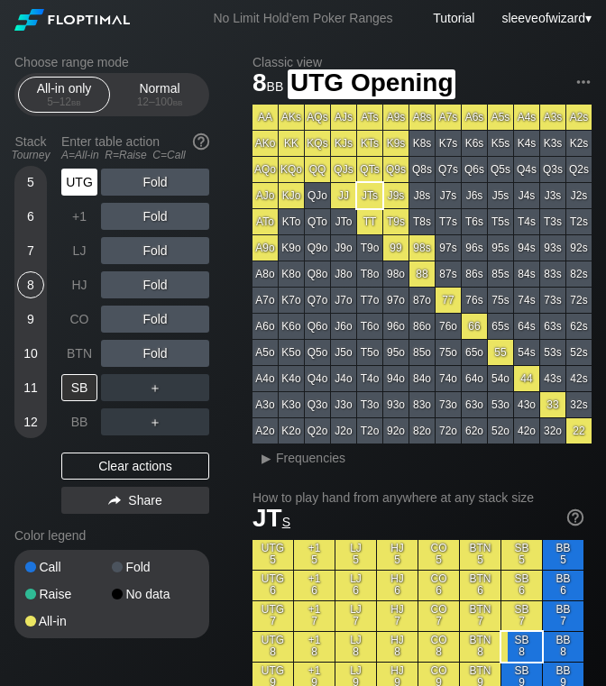  Describe the element at coordinates (291, 169) in the screenshot. I see `div: KQo` at that location.